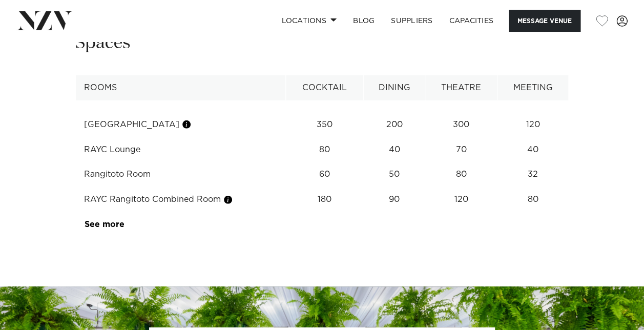  What do you see at coordinates (181, 174) in the screenshot?
I see `td: Rangitoto Room` at bounding box center [181, 174].